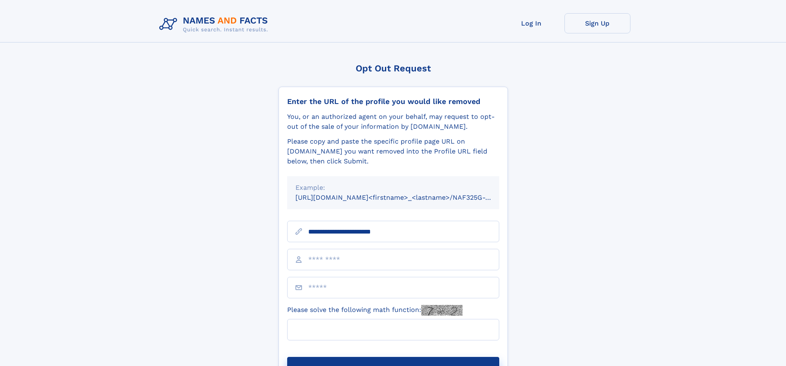  What do you see at coordinates (532, 23) in the screenshot?
I see `a: Log In` at bounding box center [532, 23].